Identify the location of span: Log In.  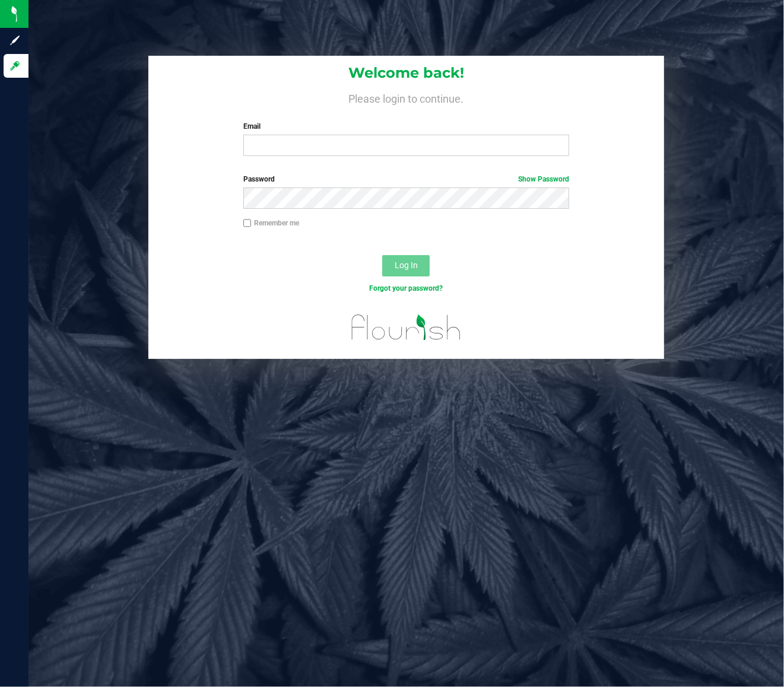
(406, 266).